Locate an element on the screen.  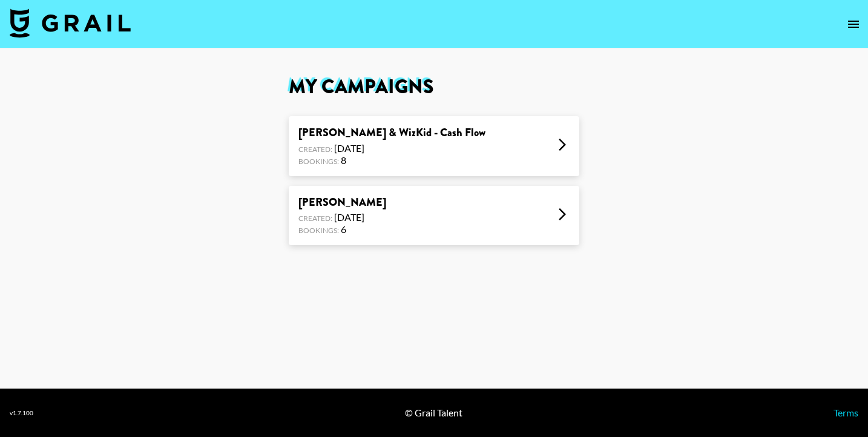
div: 6 is located at coordinates (342, 229).